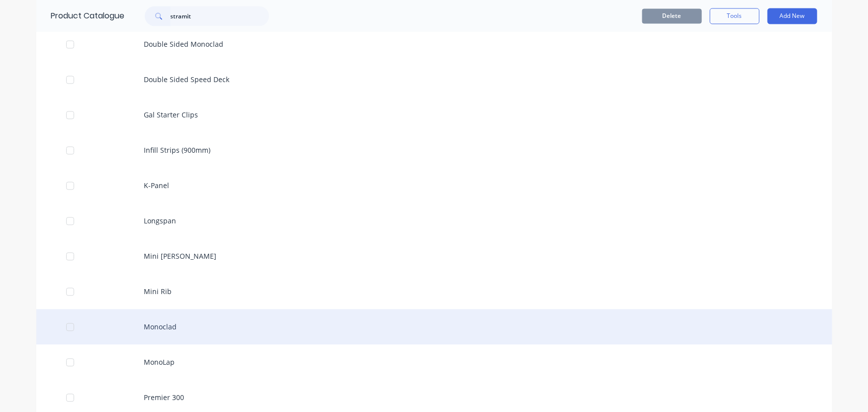 This screenshot has height=412, width=868. What do you see at coordinates (672, 16) in the screenshot?
I see `button: Delete` at bounding box center [672, 16].